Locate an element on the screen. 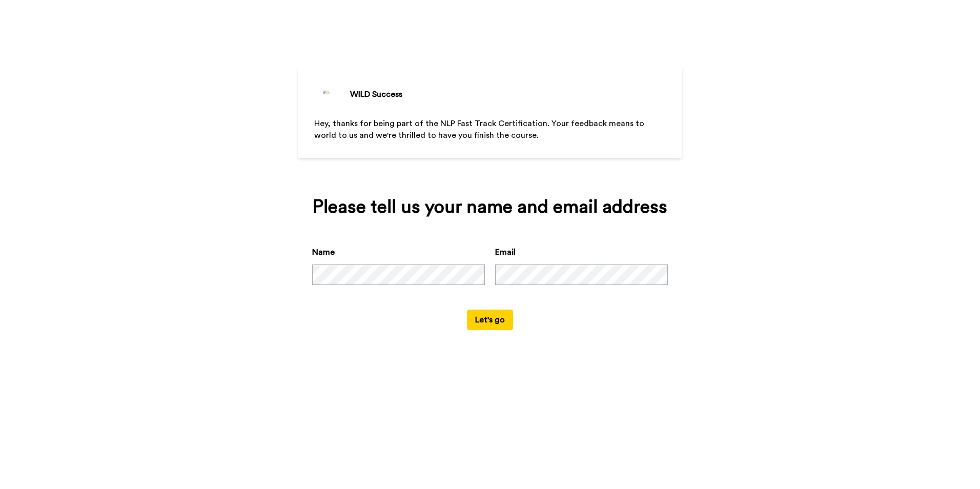 Image resolution: width=980 pixels, height=489 pixels. div: WILD Success is located at coordinates (376, 95).